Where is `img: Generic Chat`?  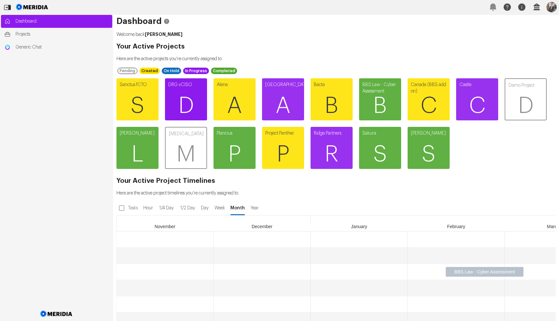 img: Generic Chat is located at coordinates (7, 47).